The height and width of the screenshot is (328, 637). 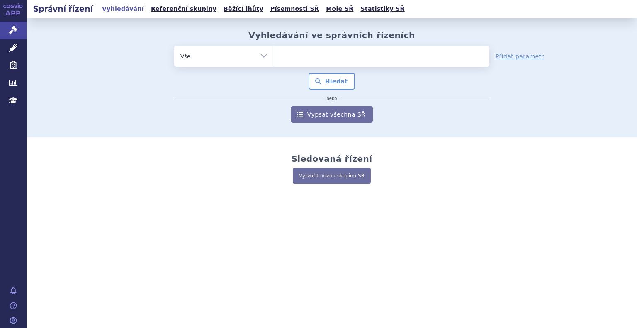 I want to click on a: Referenční skupiny, so click(x=184, y=9).